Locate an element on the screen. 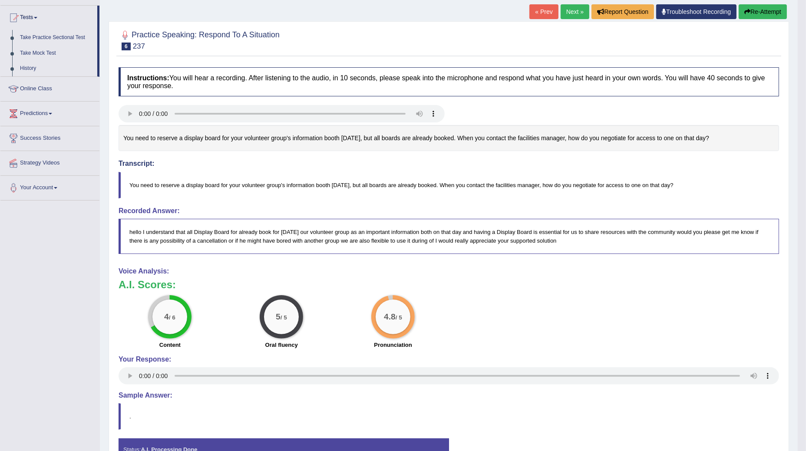  a: Predictions is located at coordinates (50, 112).